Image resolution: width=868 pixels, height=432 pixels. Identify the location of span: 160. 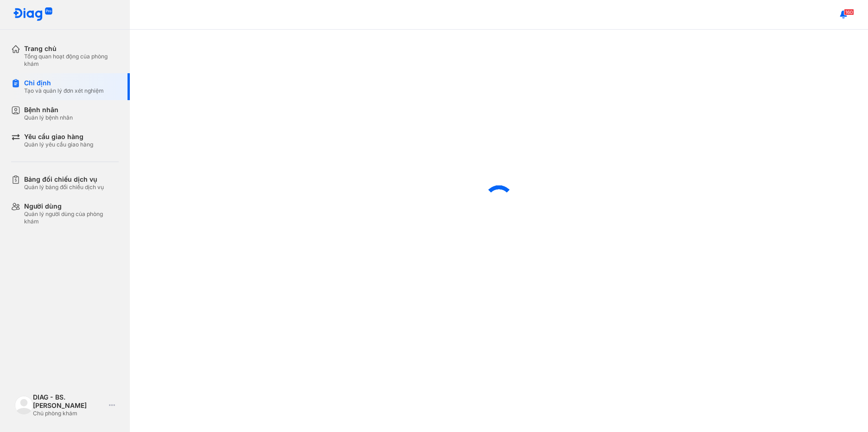
(849, 12).